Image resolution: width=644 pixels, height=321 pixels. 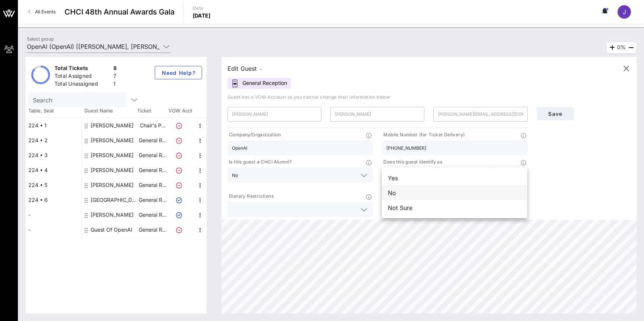 I want to click on span: CHCI 48th Annual Awards Gala, so click(x=120, y=12).